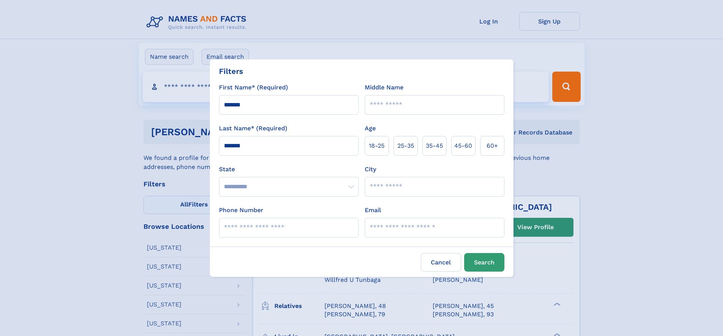 Image resolution: width=723 pixels, height=336 pixels. What do you see at coordinates (370, 170) in the screenshot?
I see `label: City` at bounding box center [370, 170].